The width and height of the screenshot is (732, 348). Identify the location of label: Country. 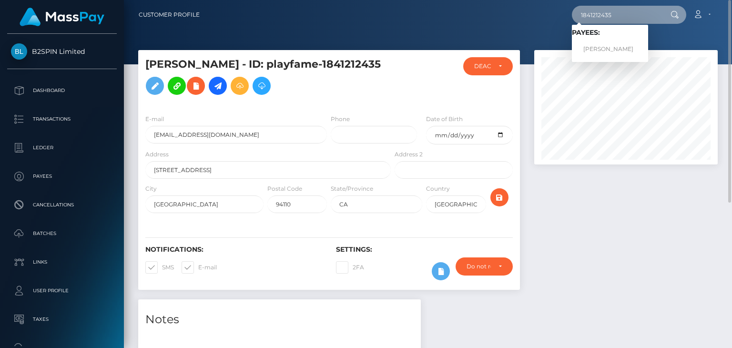
(438, 189).